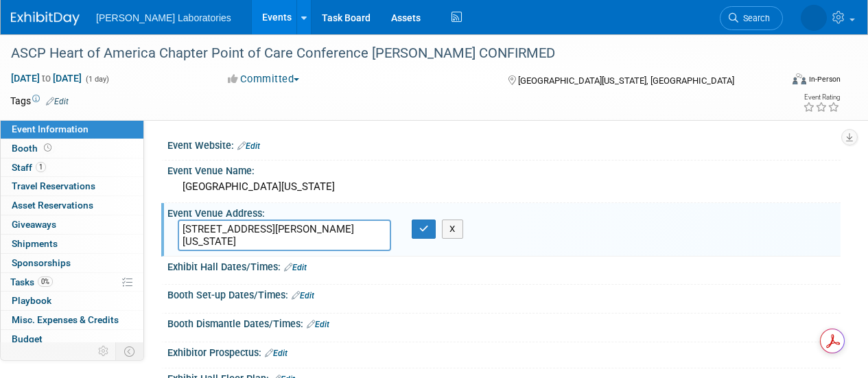 This screenshot has height=378, width=868. I want to click on a: Staff1, so click(72, 167).